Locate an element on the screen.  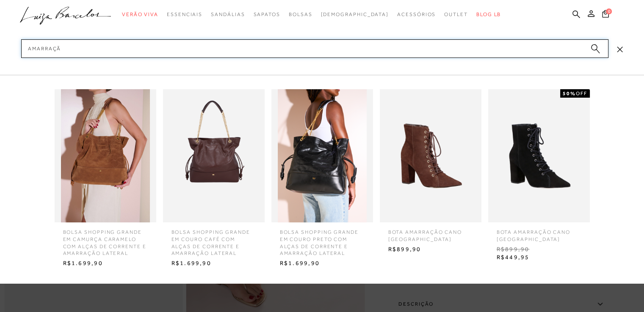
span: Verão Viva is located at coordinates (140, 14).